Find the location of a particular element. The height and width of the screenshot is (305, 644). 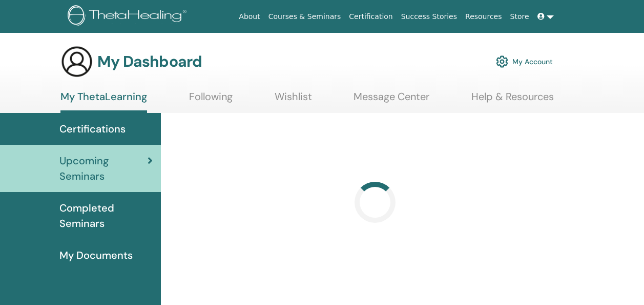

a: Following is located at coordinates (211, 100).